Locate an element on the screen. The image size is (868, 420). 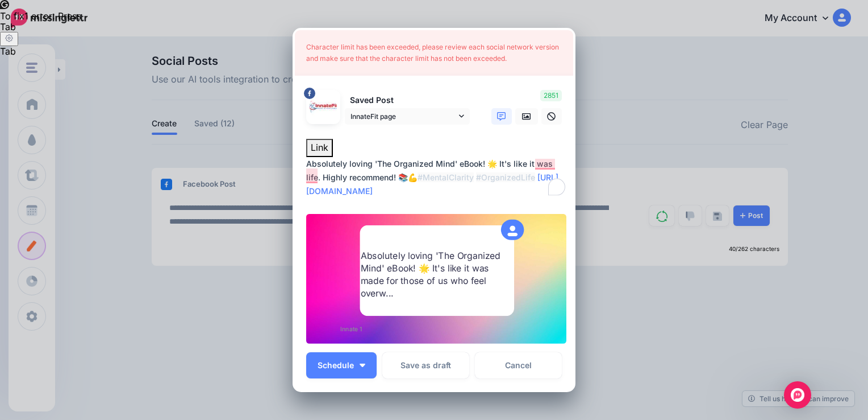
img: arrow-down-white.png is located at coordinates (362, 365).